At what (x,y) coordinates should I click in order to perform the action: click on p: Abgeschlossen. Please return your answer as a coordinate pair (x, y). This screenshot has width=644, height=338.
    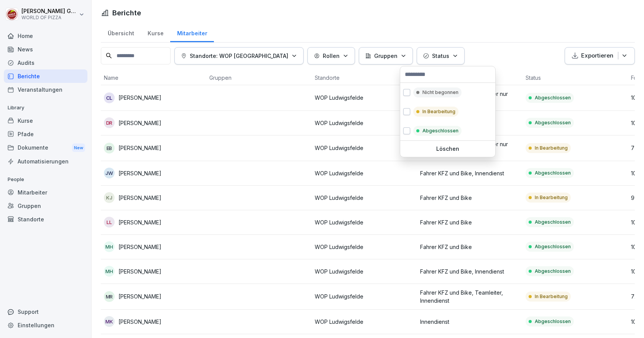
    Looking at the image, I should click on (440, 130).